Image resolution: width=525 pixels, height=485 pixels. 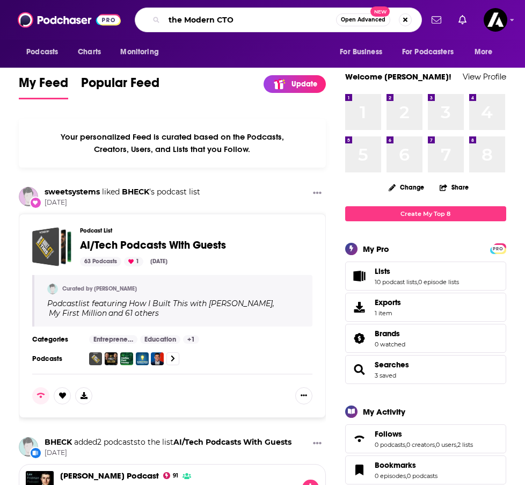 I want to click on span: Monitoring, so click(x=139, y=52).